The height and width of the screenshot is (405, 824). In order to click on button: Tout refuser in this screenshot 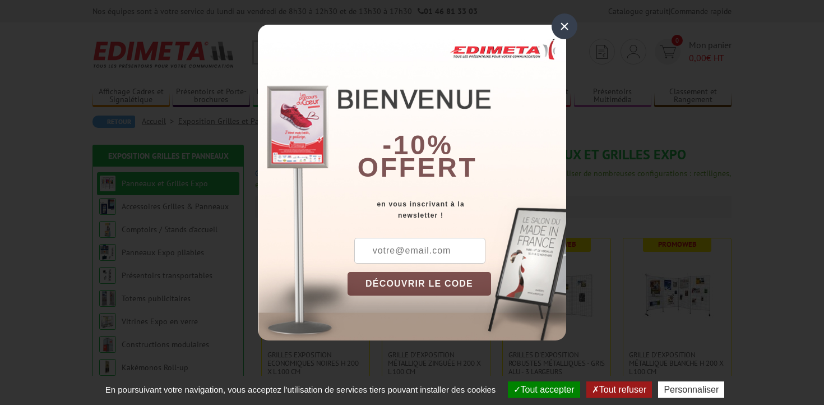, I will do `click(619, 389)`.